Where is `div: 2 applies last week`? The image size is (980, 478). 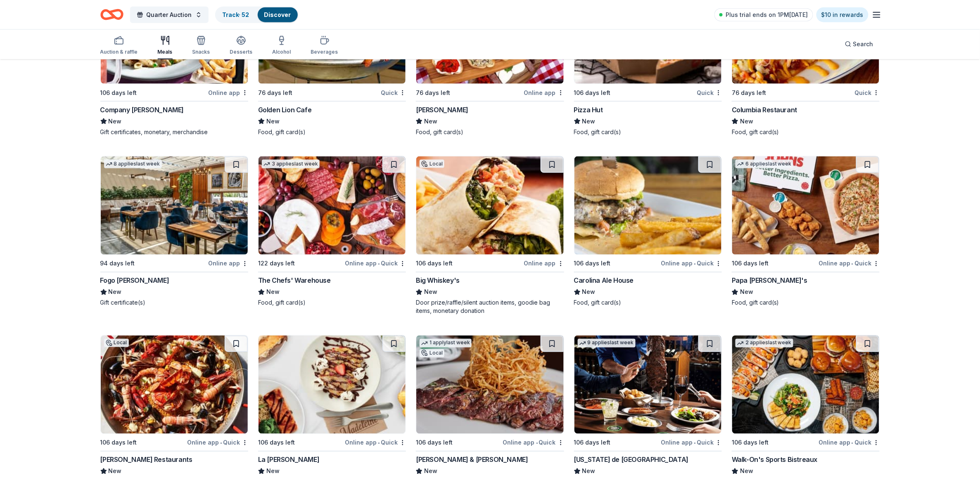 div: 2 applies last week is located at coordinates (764, 343).